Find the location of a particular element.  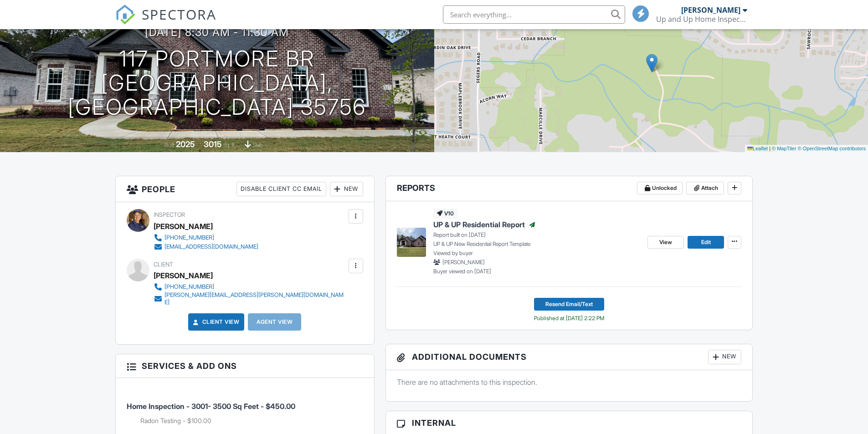

div: Disable Client CC Email is located at coordinates (281, 189).